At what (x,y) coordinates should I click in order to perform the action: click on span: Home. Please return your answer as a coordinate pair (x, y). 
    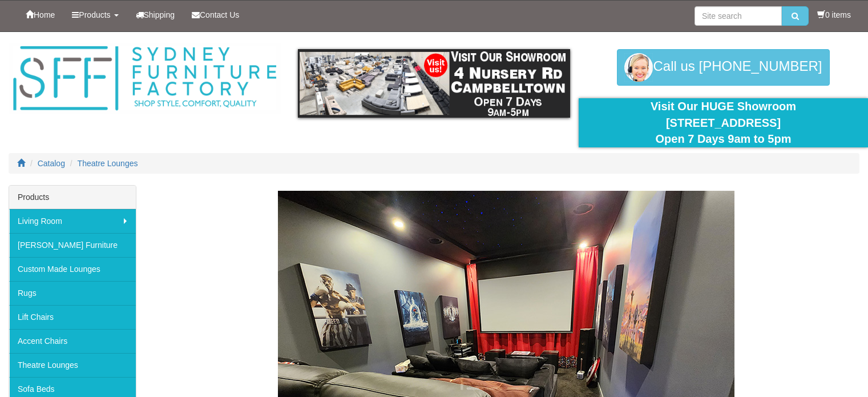
    Looking at the image, I should click on (44, 15).